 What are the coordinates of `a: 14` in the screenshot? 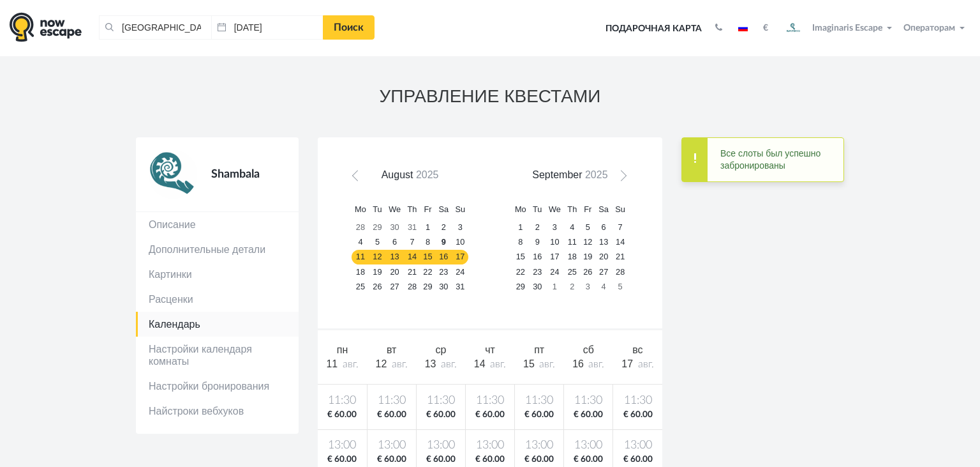 It's located at (620, 242).